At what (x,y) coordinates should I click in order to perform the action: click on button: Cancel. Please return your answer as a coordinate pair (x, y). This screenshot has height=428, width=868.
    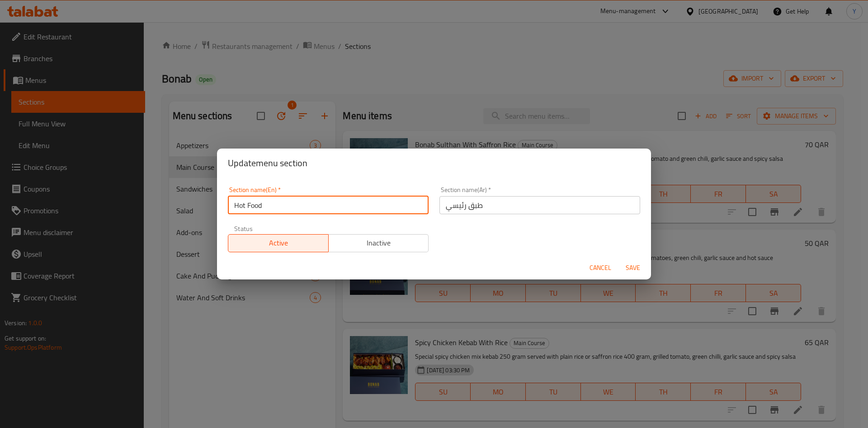
    Looking at the image, I should click on (601, 268).